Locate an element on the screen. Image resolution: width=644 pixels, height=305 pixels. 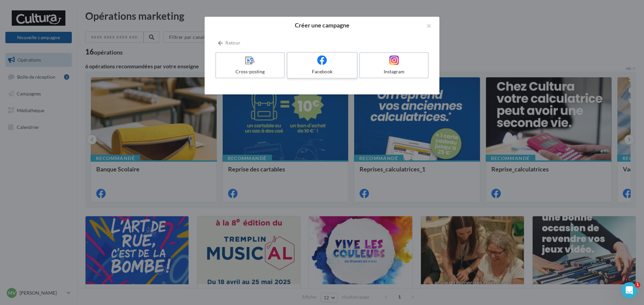
button: Retour is located at coordinates (229, 43).